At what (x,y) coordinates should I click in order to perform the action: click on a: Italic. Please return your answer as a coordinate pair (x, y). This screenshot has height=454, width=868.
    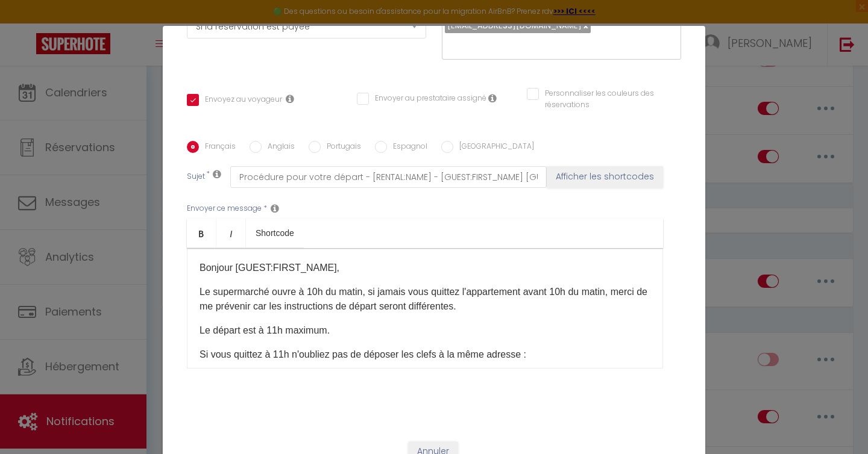
    Looking at the image, I should click on (231, 233).